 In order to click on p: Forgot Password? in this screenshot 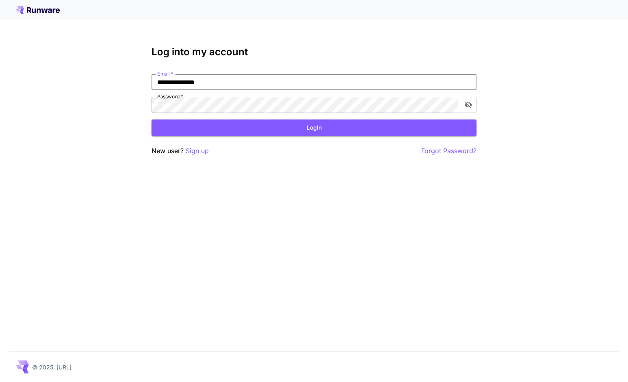, I will do `click(449, 151)`.